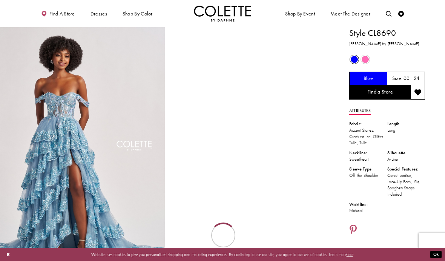 The image size is (445, 261). Describe the element at coordinates (406, 159) in the screenshot. I see `div: A-Line` at that location.